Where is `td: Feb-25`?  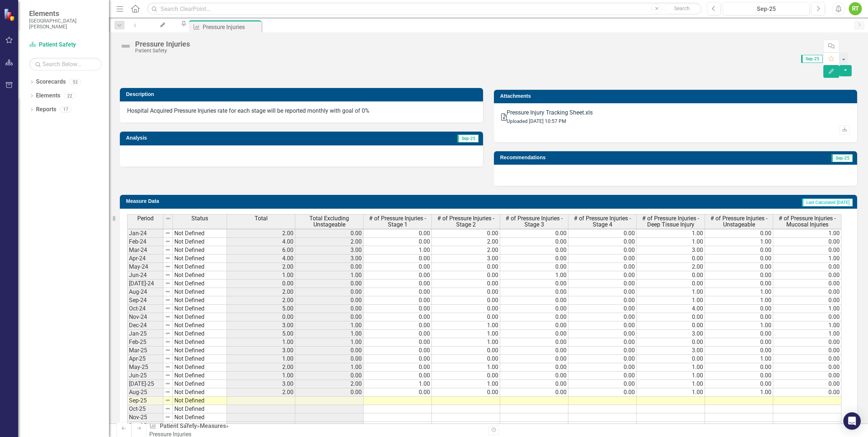 td: Feb-25 is located at coordinates (145, 342).